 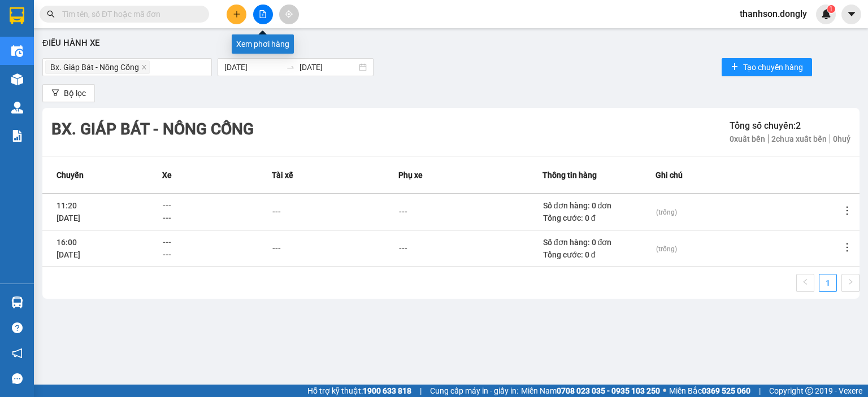 I want to click on button: plusTạo chuyến hàng, so click(x=767, y=67).